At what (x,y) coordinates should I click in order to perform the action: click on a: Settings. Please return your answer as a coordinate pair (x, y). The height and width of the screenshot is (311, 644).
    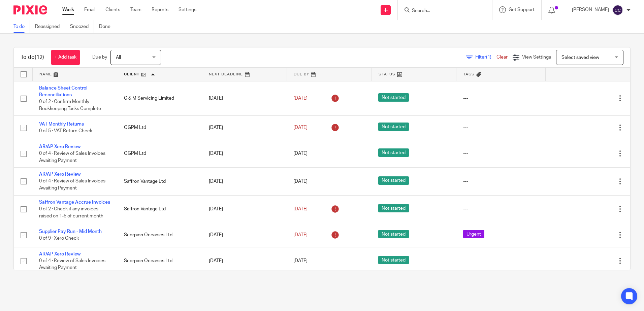
    Looking at the image, I should click on (187, 10).